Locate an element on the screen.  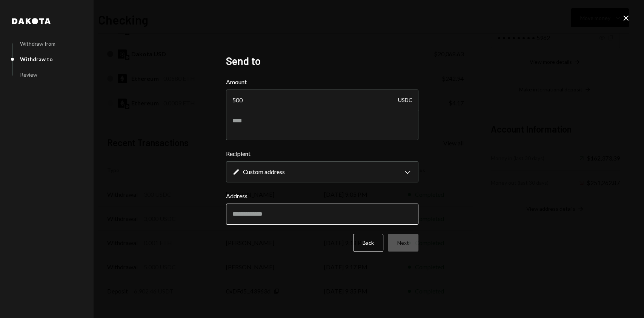
label: Address is located at coordinates (322, 196).